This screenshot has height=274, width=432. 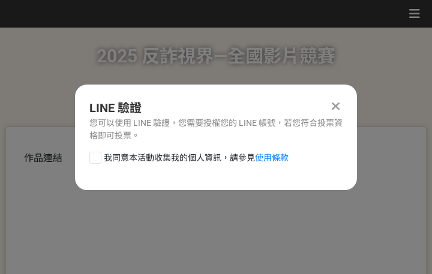 I want to click on a: 使用條款, so click(x=272, y=158).